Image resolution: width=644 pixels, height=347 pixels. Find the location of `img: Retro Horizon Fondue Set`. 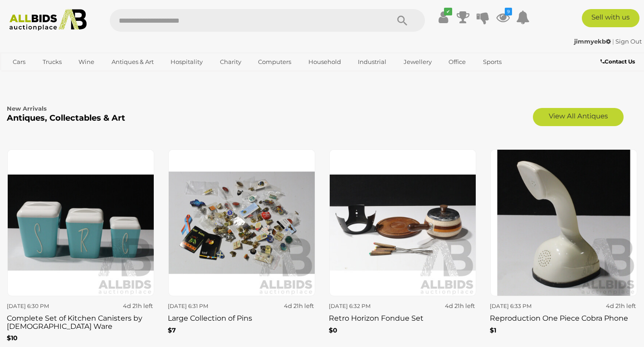

img: Retro Horizon Fondue Set is located at coordinates (403, 223).